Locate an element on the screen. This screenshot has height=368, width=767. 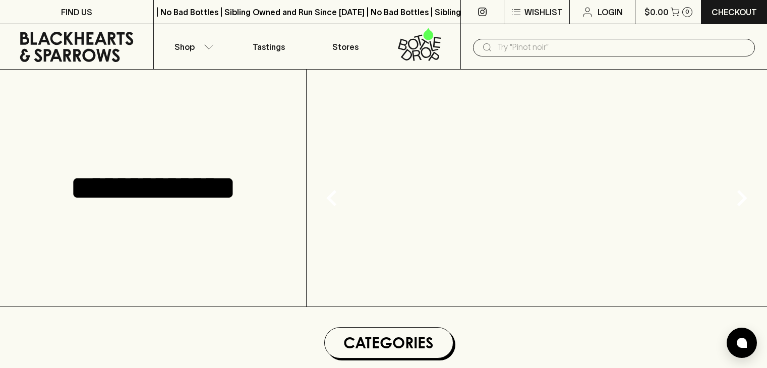
h1: Categories is located at coordinates (389, 343).